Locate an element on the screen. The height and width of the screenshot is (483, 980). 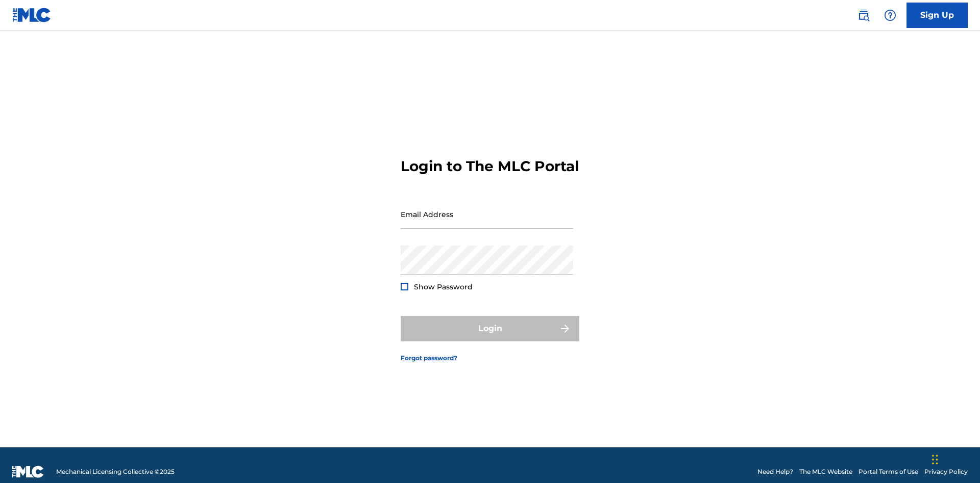
a: Forgot password? is located at coordinates (428, 359).